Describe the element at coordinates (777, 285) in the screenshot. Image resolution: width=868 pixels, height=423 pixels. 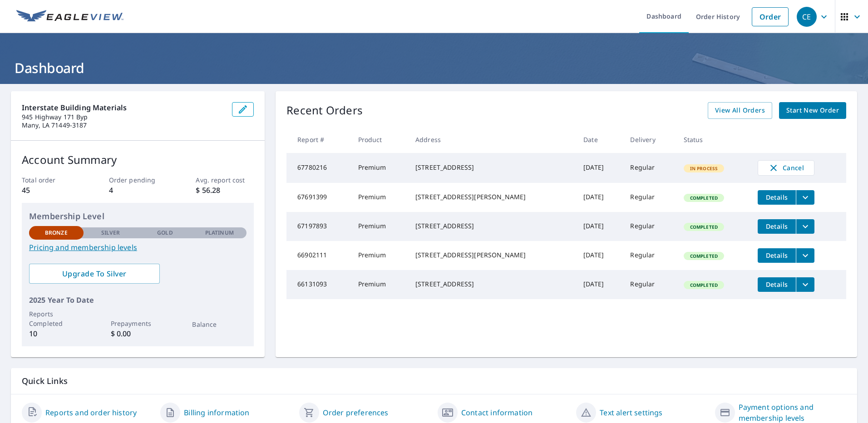
I see `button: detailsBtn-66131093` at that location.